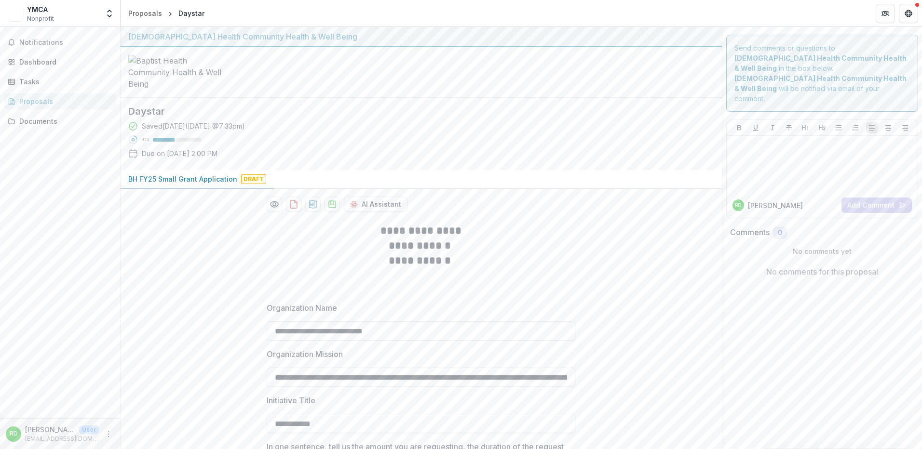 This screenshot has height=449, width=922. What do you see at coordinates (822, 251) in the screenshot?
I see `p: No comments yet` at bounding box center [822, 251].